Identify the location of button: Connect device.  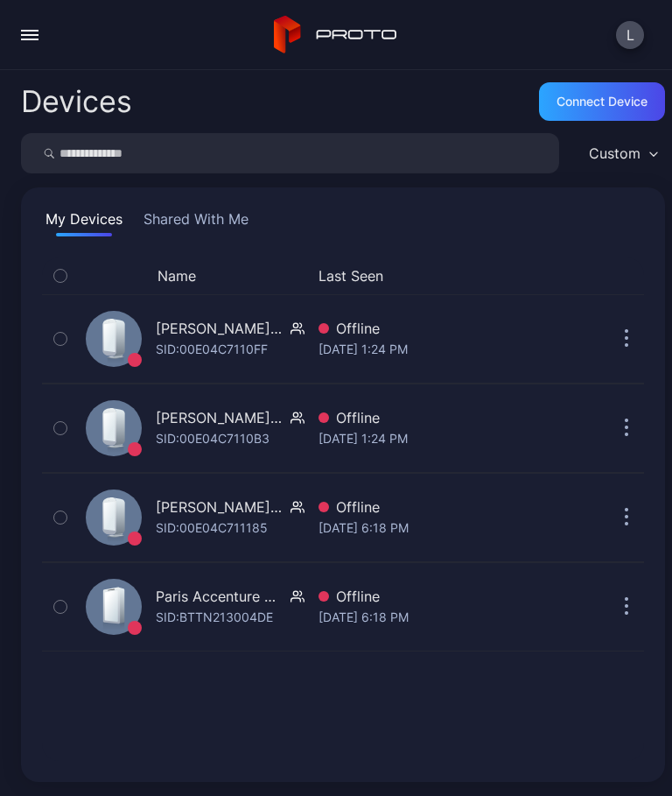
(602, 101).